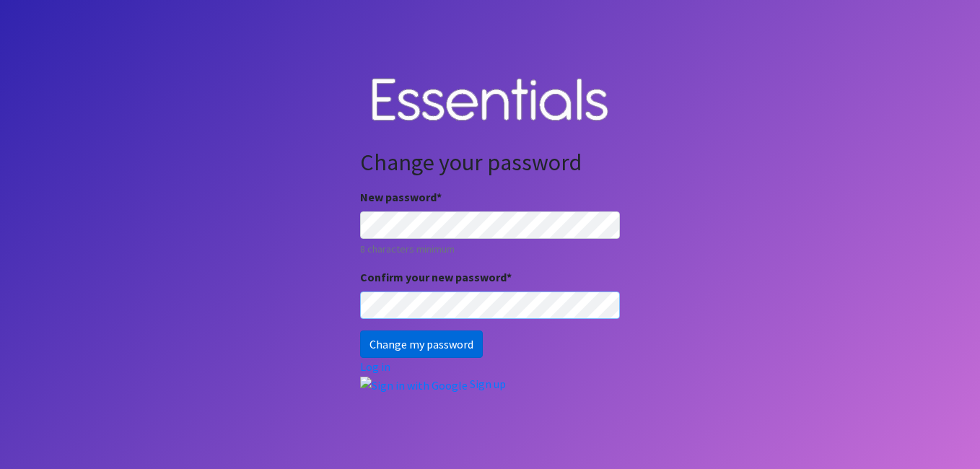  Describe the element at coordinates (400, 197) in the screenshot. I see `label: New password` at that location.